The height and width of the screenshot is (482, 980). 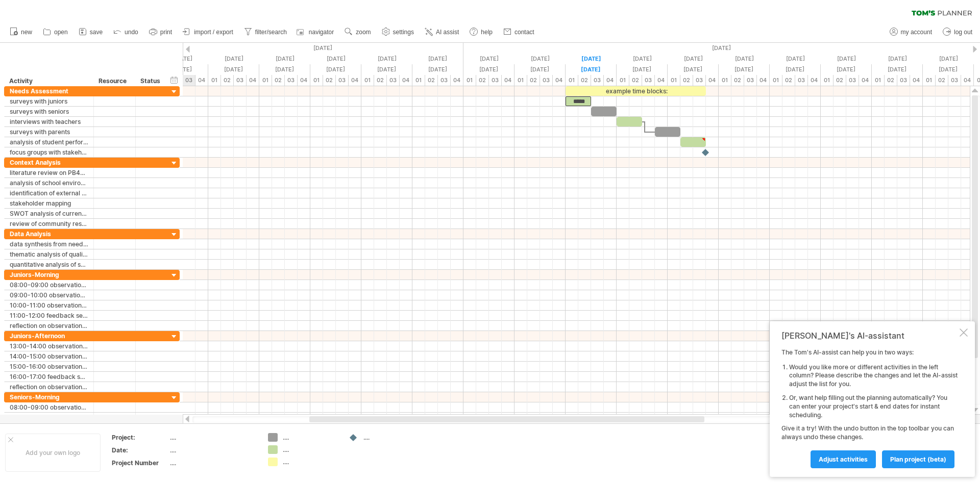 I want to click on div: surveys with seniors, so click(x=49, y=111).